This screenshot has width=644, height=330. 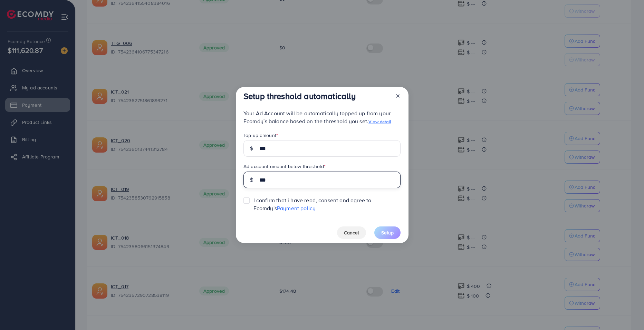 I want to click on span: Your Ad Account will be automatically topped up from your Ecomdy’s balance based on the threshold..., so click(x=317, y=117).